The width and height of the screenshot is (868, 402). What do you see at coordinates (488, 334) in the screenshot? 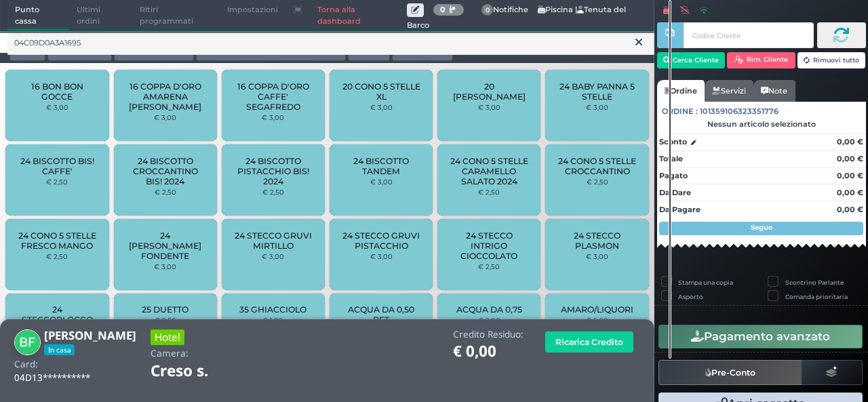
I see `h4: Credito Residuo:` at bounding box center [488, 334].